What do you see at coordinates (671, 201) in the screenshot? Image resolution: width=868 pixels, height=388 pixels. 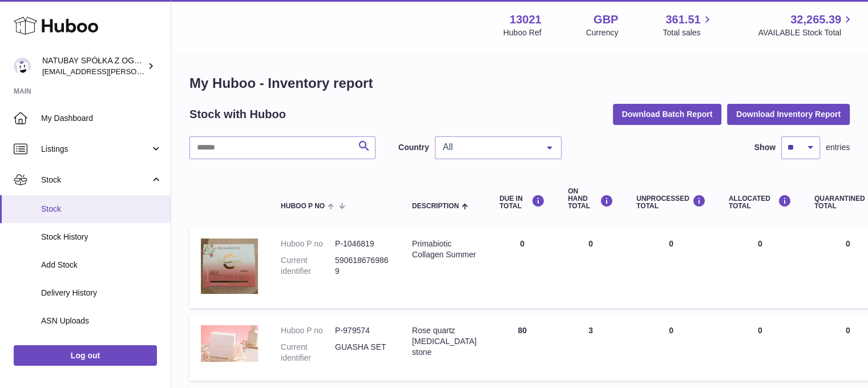 I see `div: UNPROCESSED Total` at bounding box center [671, 201].